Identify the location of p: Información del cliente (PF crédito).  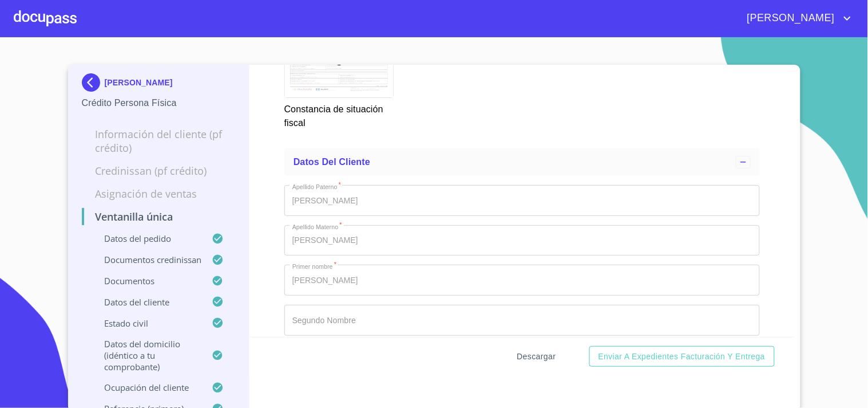
(159, 141).